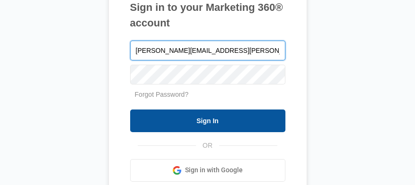 The height and width of the screenshot is (185, 415). I want to click on span: Sign in with Google, so click(214, 170).